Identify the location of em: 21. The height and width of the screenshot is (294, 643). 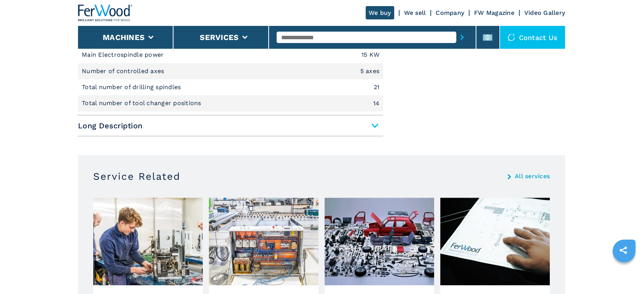
(377, 87).